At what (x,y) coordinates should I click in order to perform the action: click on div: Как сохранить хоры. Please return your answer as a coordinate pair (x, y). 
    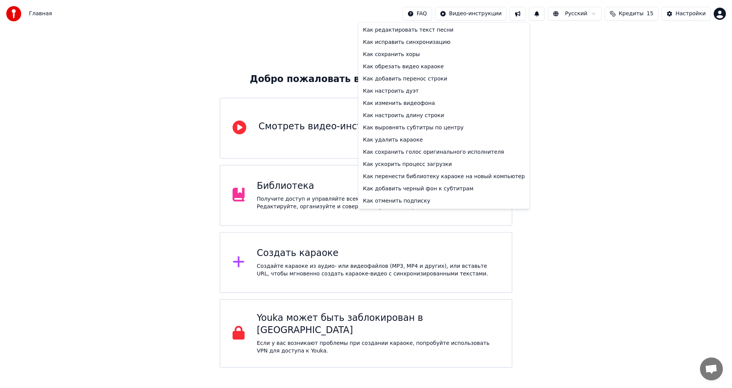
    Looking at the image, I should click on (444, 55).